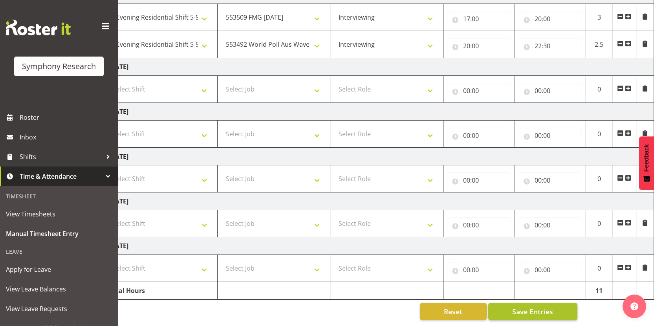  What do you see at coordinates (59, 251) in the screenshot?
I see `div: Leave` at bounding box center [59, 251].